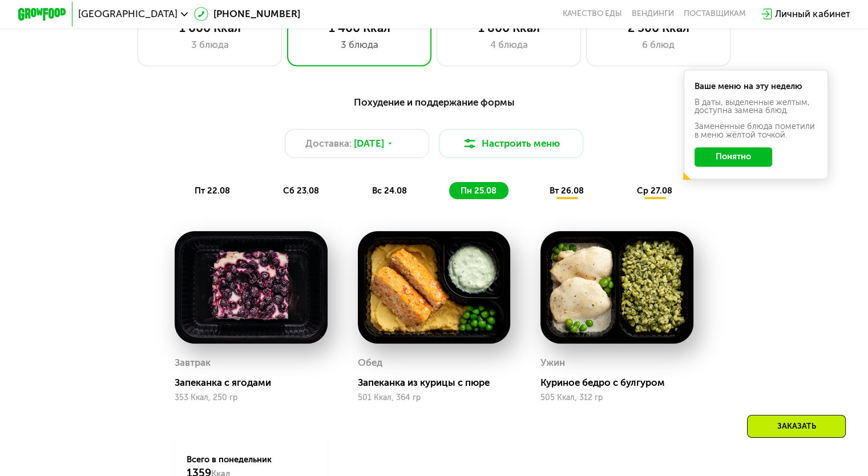 The width and height of the screenshot is (868, 476). Describe the element at coordinates (715, 14) in the screenshot. I see `div: поставщикам` at that location.